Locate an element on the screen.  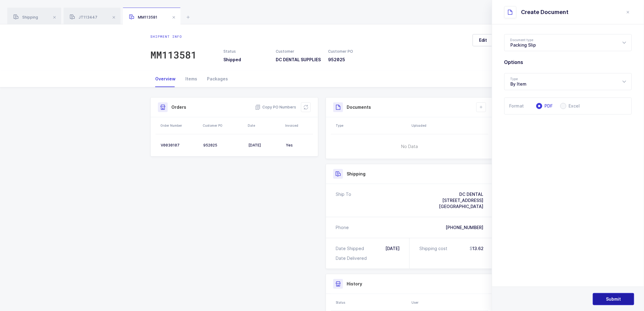
span: Yes is located at coordinates (289, 145).